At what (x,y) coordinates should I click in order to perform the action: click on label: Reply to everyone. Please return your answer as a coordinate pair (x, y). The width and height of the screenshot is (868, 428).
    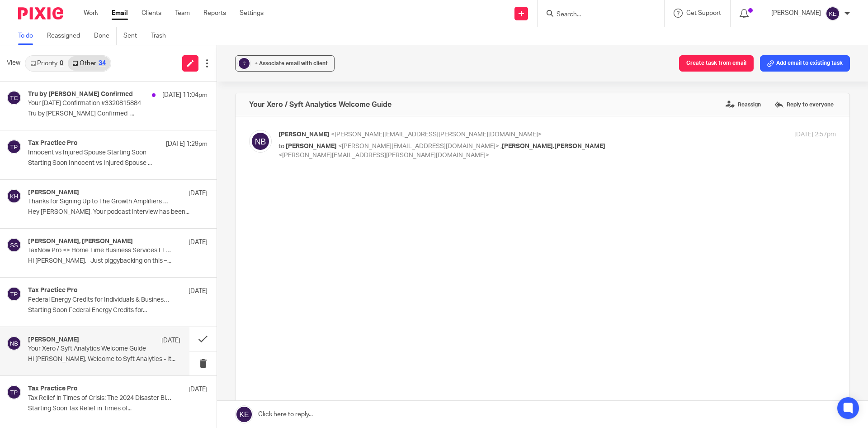
    Looking at the image, I should click on (804, 105).